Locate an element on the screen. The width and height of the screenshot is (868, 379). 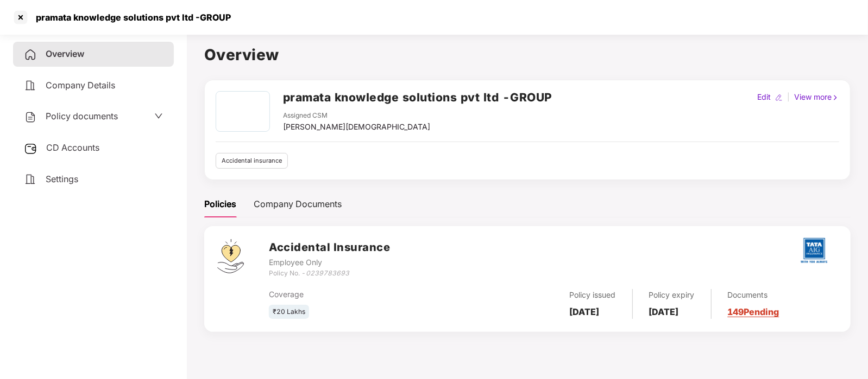
a: 149 Pending is located at coordinates (753, 312).